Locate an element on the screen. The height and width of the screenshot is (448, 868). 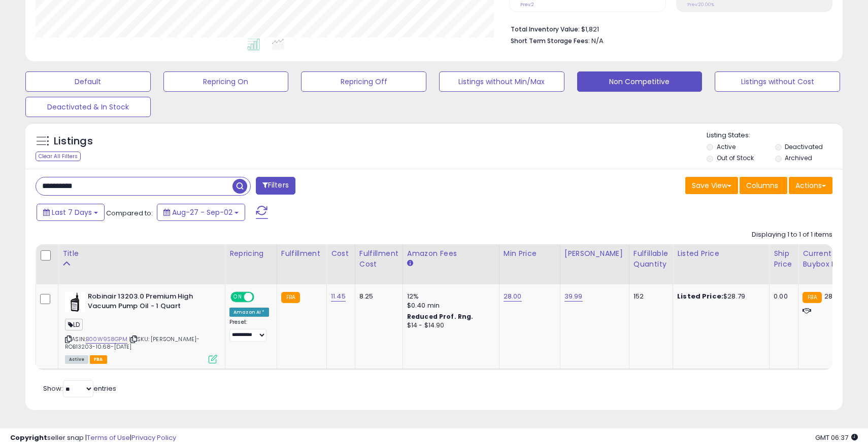
p: Listing States: is located at coordinates (774, 135).